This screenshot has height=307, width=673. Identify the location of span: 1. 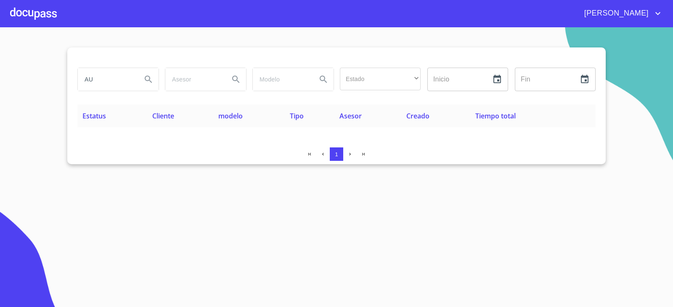
(336, 154).